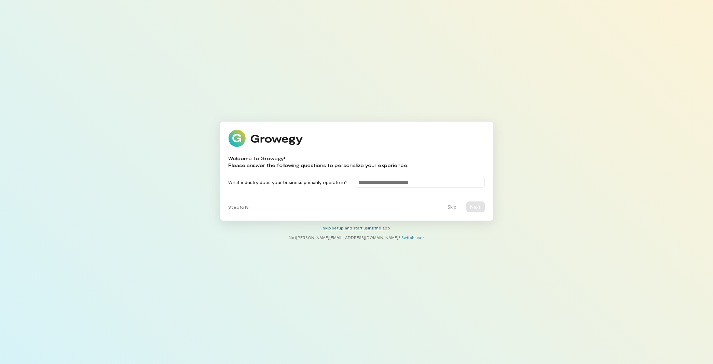 The height and width of the screenshot is (364, 713). What do you see at coordinates (288, 182) in the screenshot?
I see `label: What industry does your business primarily operate in?` at bounding box center [288, 182].